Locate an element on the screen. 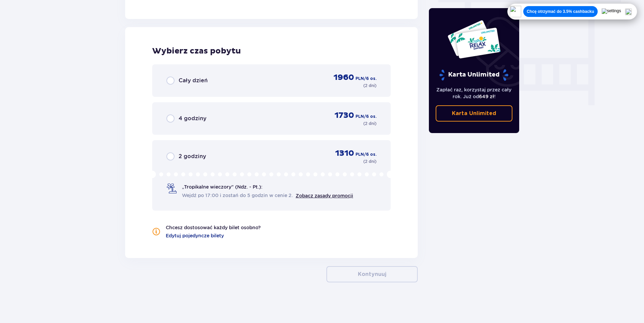 The height and width of the screenshot is (323, 644). p: 2 godziny is located at coordinates (192, 157).